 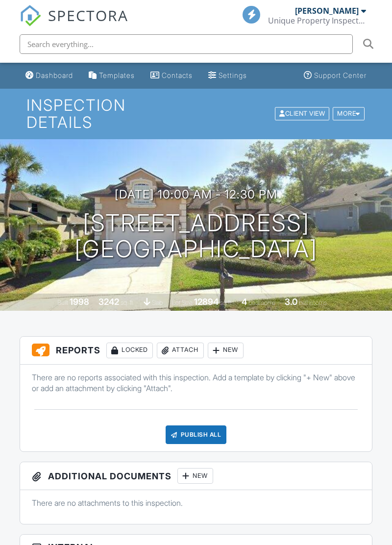 What do you see at coordinates (233, 75) in the screenshot?
I see `div: Settings` at bounding box center [233, 75].